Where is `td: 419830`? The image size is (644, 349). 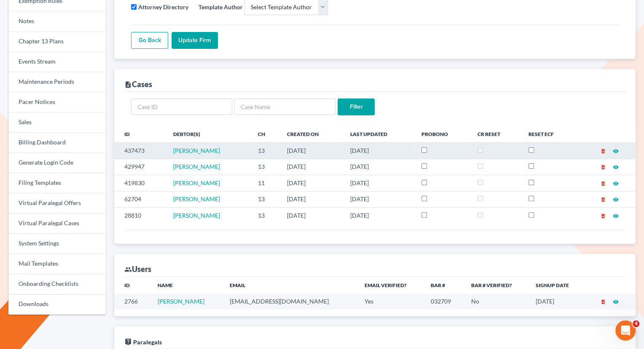
td: 419830 is located at coordinates (140, 183).